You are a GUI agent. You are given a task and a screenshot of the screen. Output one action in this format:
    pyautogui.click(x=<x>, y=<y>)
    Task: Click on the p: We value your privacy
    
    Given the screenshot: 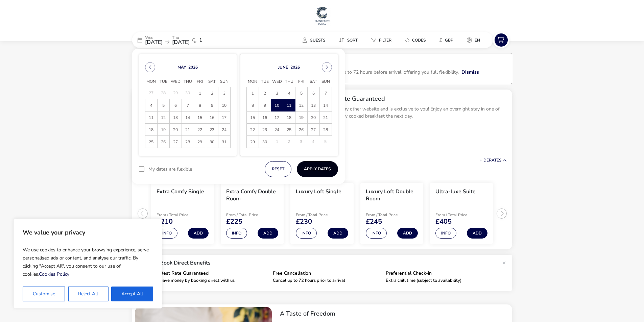 What is the action you would take?
    pyautogui.click(x=88, y=232)
    